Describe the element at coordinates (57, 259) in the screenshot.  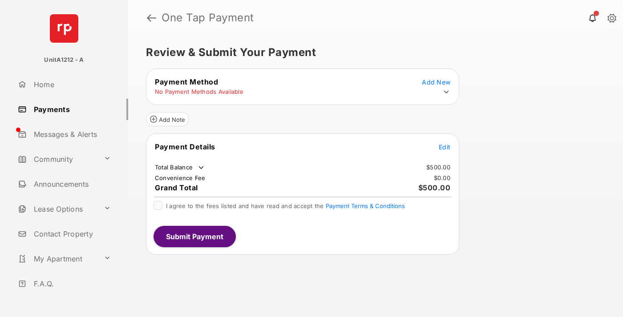
I see `a: My Apartment` at that location.